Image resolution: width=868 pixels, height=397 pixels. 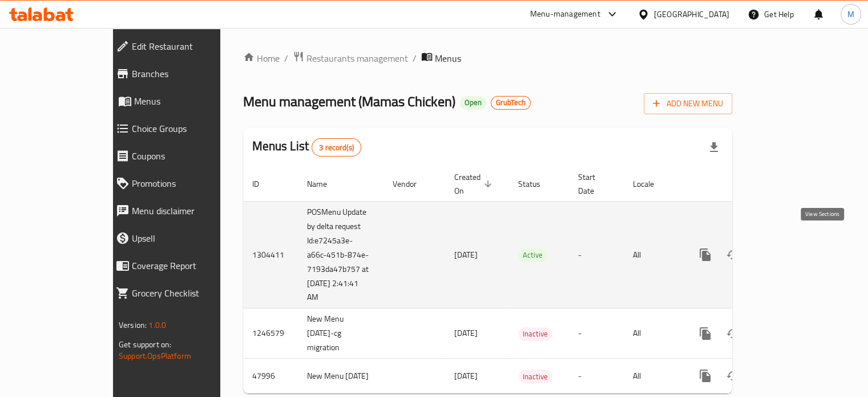 I want to click on span: Locale, so click(x=651, y=184).